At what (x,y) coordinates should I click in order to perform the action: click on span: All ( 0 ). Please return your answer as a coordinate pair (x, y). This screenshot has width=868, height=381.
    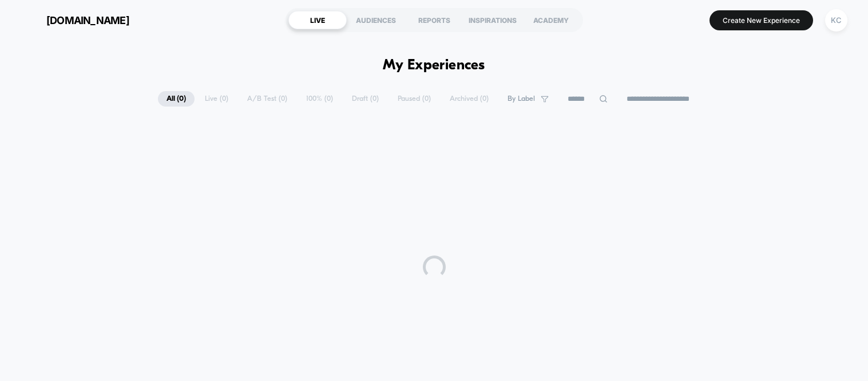
    Looking at the image, I should click on (176, 98).